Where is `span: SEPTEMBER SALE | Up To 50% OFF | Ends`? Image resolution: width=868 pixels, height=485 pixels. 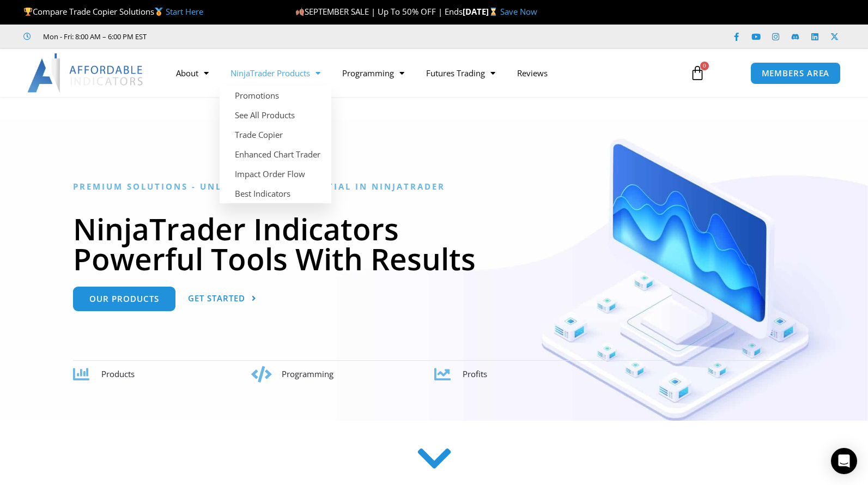
span: SEPTEMBER SALE | Up To 50% OFF | Ends is located at coordinates (379, 12).